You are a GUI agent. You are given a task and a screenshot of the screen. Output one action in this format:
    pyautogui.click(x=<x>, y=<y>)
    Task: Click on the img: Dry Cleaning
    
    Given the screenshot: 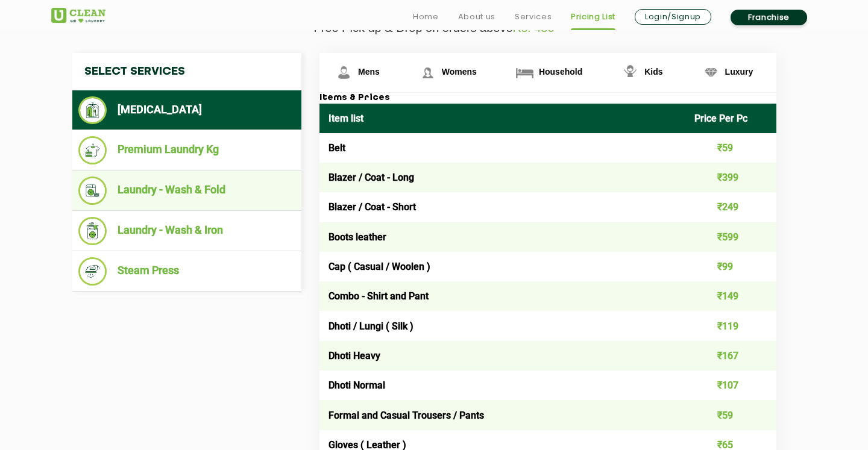 What is the action you would take?
    pyautogui.click(x=92, y=110)
    